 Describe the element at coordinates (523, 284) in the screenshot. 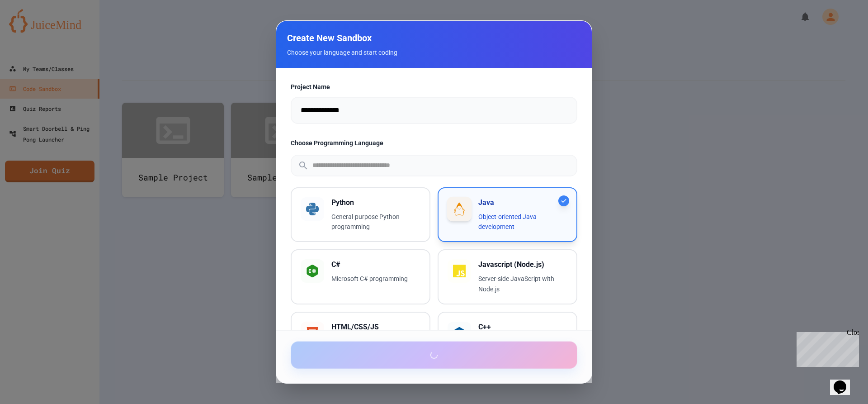

I see `p: Server-side JavaScript with Node.js` at that location.